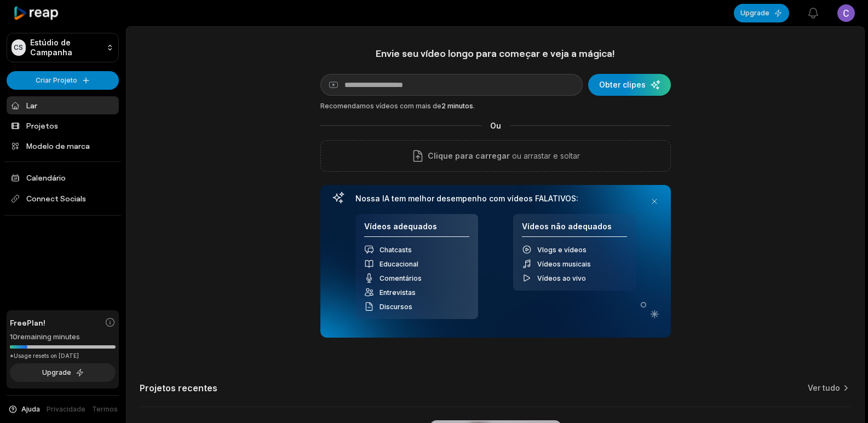 The width and height of the screenshot is (868, 423). What do you see at coordinates (396, 249) in the screenshot?
I see `font: Chatcasts` at bounding box center [396, 249].